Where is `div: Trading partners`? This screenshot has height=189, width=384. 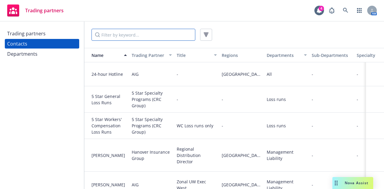 div: Trading partners is located at coordinates (26, 34).